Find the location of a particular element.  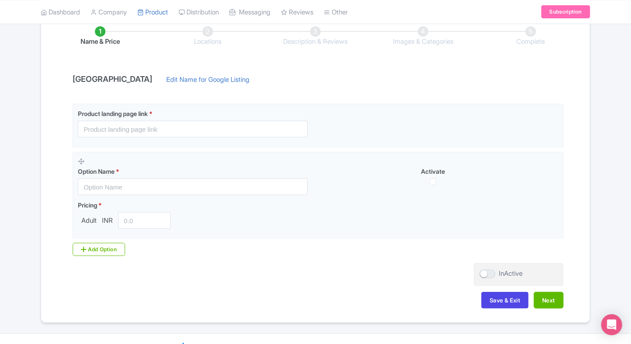

span: Product landing page link is located at coordinates (113, 113).